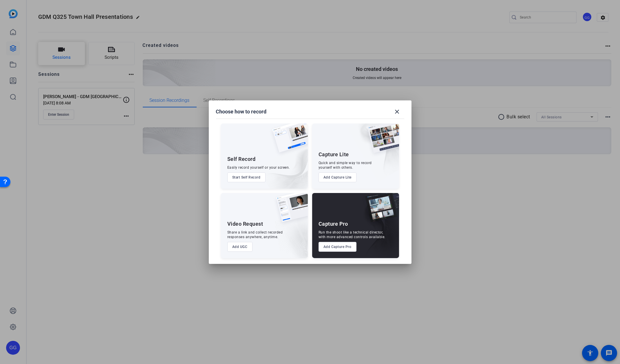  I want to click on div: Quick and simple way to record yourself with others., so click(345, 165).